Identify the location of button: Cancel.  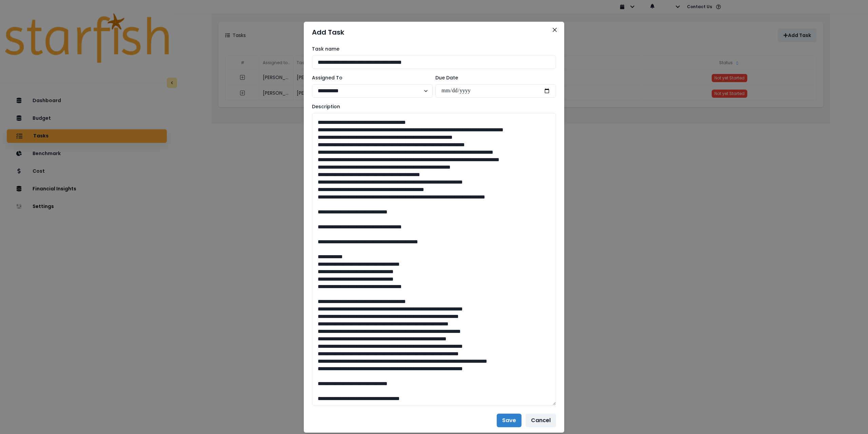
(540, 421).